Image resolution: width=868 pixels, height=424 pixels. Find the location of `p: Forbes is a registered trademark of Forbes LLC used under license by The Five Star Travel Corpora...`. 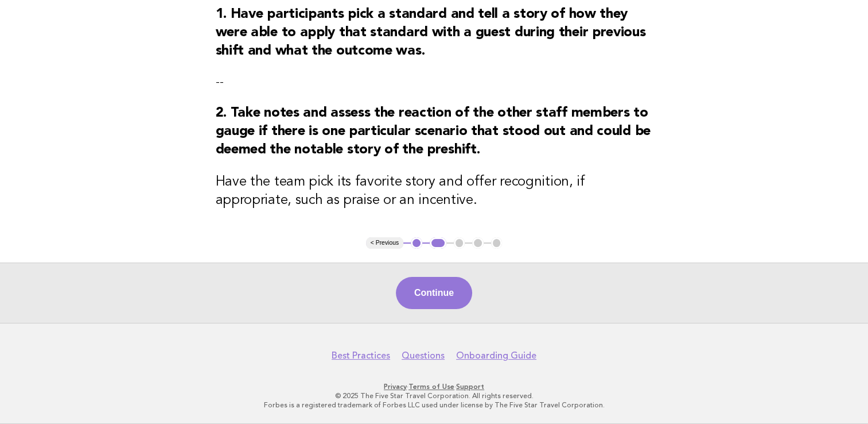

p: Forbes is a registered trademark of Forbes LLC used under license by The Five Star Travel Corpora... is located at coordinates (434, 405).